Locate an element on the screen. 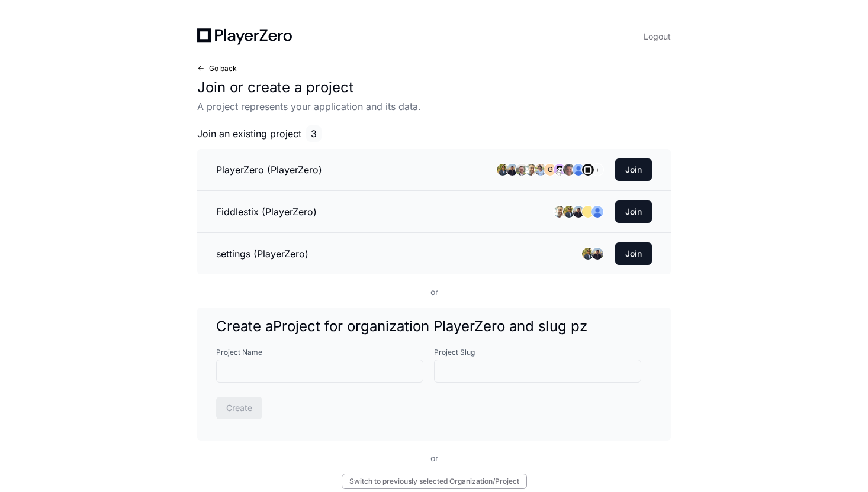 This screenshot has width=868, height=492. span: Go back is located at coordinates (223, 69).